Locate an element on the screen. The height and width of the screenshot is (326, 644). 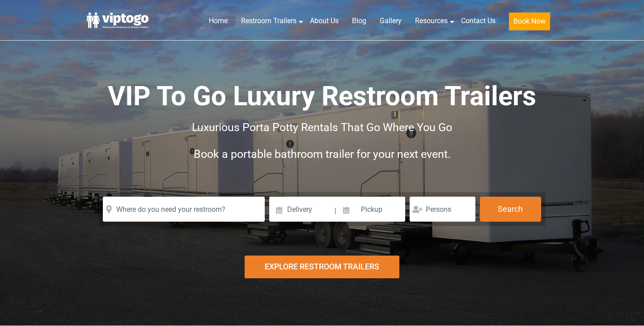
a: Restroom Trailers is located at coordinates (269, 21).